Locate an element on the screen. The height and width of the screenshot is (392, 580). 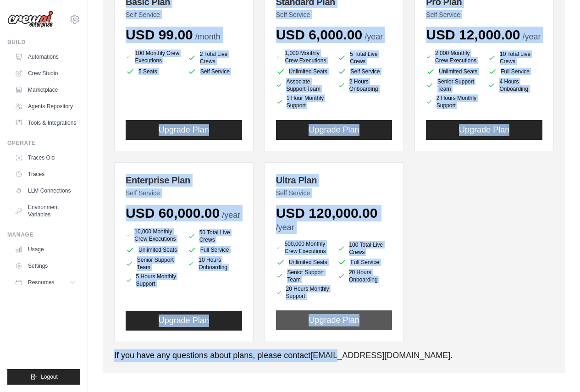
a: Automations is located at coordinates (45, 57).